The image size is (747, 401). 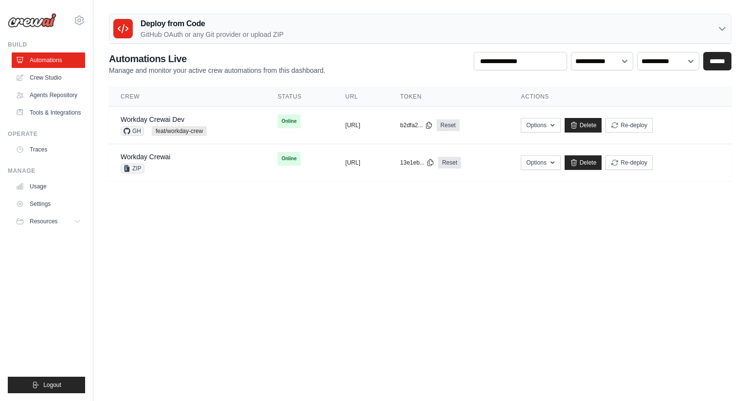 I want to click on span: GH, so click(x=132, y=131).